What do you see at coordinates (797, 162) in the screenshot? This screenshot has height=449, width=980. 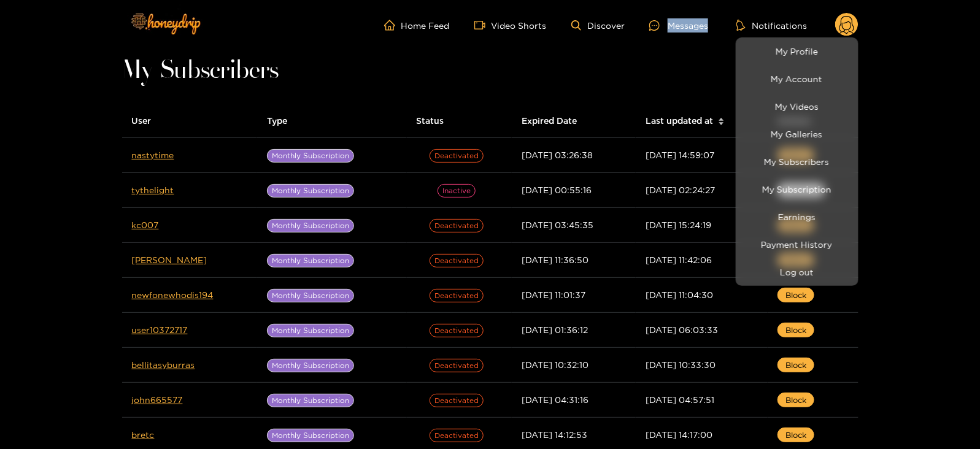 I see `a: My Subscribers` at bounding box center [797, 162].